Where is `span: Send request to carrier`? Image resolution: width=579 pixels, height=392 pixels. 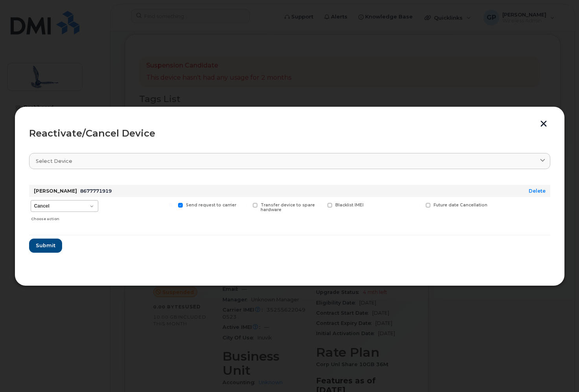
span: Send request to carrier is located at coordinates (211, 205).